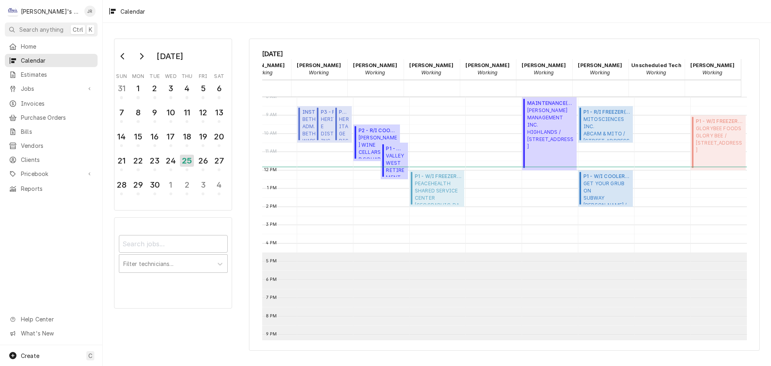  I want to click on button: Search anythingCtrlK, so click(51, 29).